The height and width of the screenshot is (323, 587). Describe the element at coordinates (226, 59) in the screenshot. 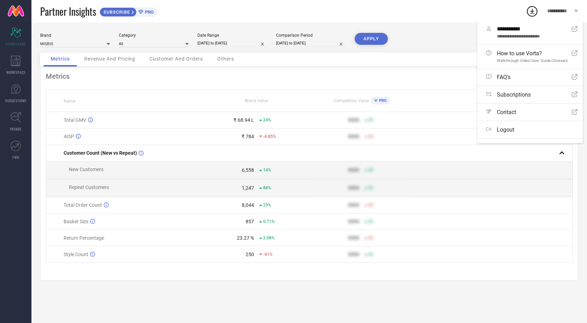

I see `span: Others` at that location.